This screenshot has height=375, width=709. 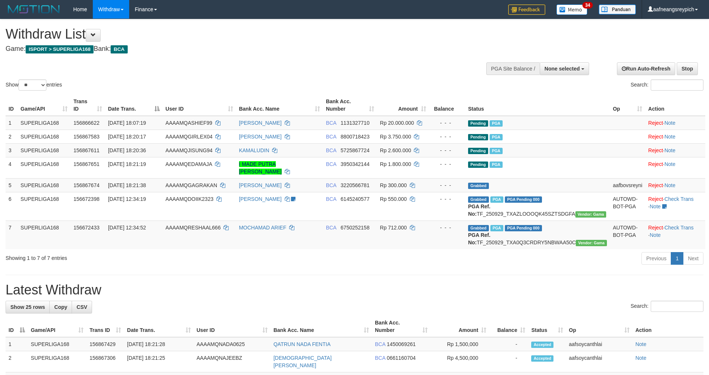 I want to click on span: AAAAMQJISUNG94, so click(x=189, y=150).